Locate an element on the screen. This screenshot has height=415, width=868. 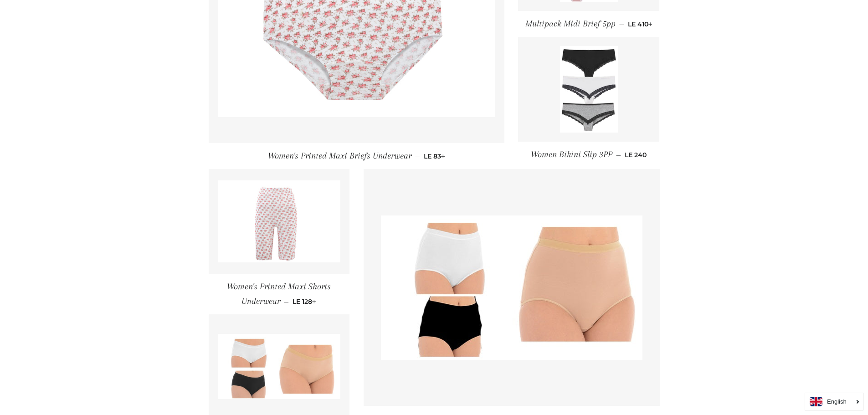
span: LE 240 is located at coordinates (636, 155).